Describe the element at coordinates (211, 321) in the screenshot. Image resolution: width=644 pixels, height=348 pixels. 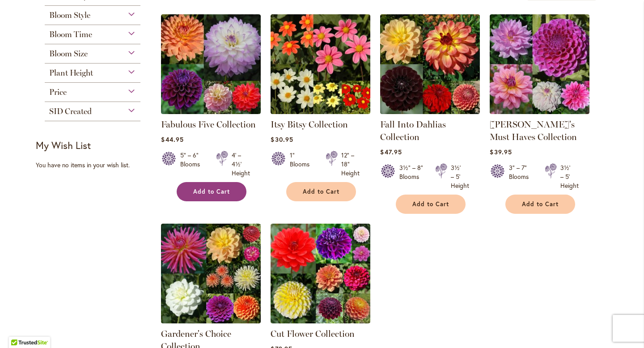
I see `a: Gardener's Choice Collection` at that location.